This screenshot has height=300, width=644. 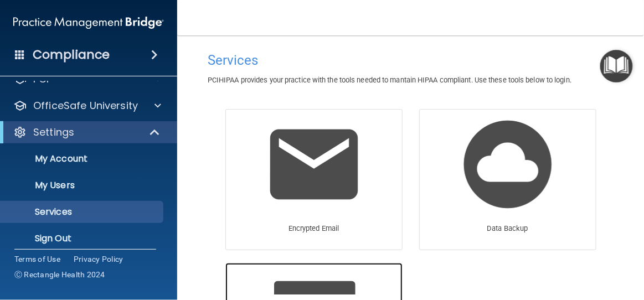 I want to click on a: Privacy Policy, so click(x=98, y=259).